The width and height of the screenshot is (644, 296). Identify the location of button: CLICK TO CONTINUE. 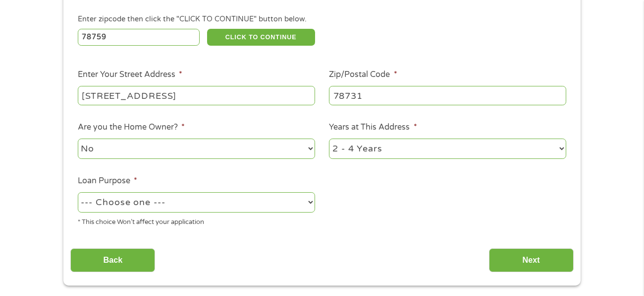
(261, 37).